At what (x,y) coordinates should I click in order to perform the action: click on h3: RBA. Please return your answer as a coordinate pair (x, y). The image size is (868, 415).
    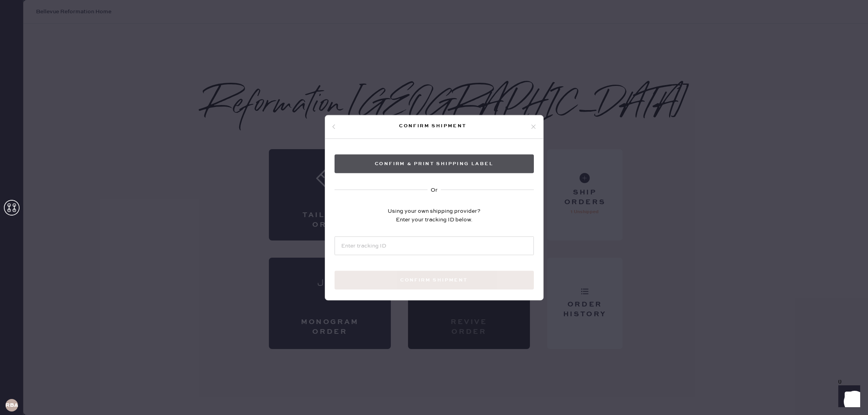
    Looking at the image, I should click on (12, 405).